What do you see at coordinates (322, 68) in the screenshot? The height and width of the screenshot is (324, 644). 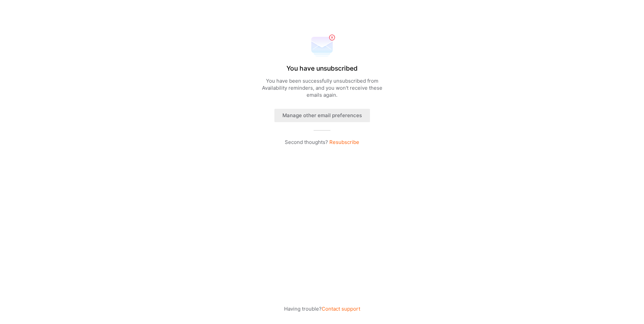 I see `h1: You have unsubscribed` at bounding box center [322, 68].